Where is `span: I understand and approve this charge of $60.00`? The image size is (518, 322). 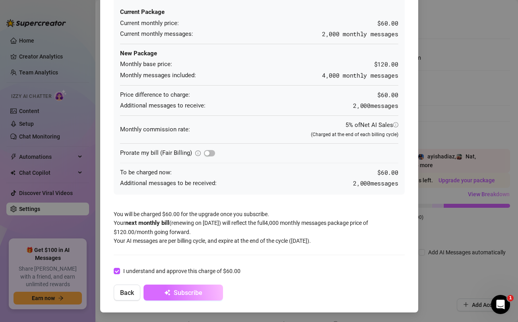 span: I understand and approve this charge of $60.00 is located at coordinates (182, 271).